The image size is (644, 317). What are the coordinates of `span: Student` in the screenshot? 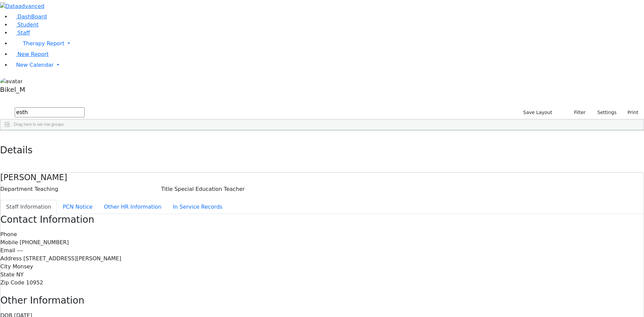 It's located at (28, 25).